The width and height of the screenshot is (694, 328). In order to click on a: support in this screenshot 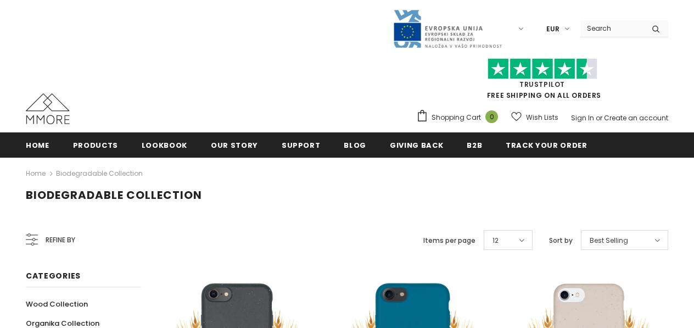, I will do `click(301, 144)`.